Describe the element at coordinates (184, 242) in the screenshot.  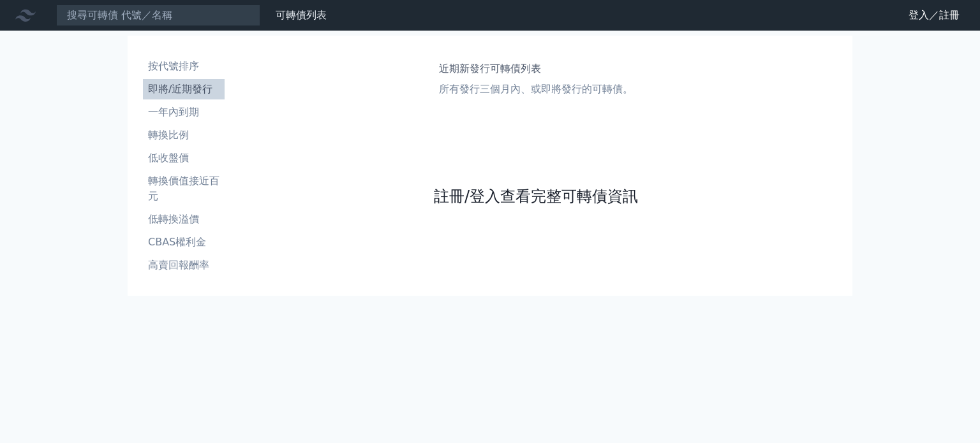
I see `li: CBAS權利金` at that location.